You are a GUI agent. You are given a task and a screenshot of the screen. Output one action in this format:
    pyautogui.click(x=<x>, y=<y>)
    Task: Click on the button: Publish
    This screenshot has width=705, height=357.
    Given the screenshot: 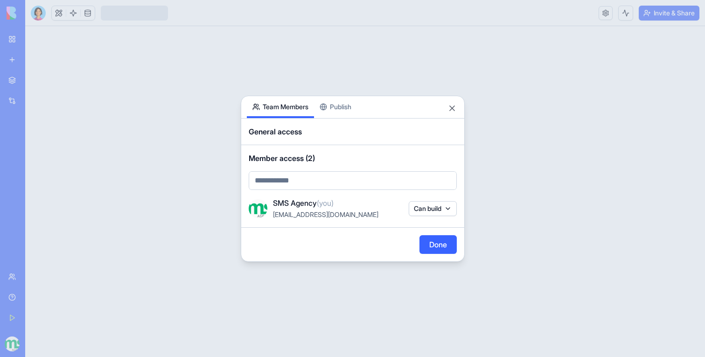 What is the action you would take?
    pyautogui.click(x=335, y=107)
    